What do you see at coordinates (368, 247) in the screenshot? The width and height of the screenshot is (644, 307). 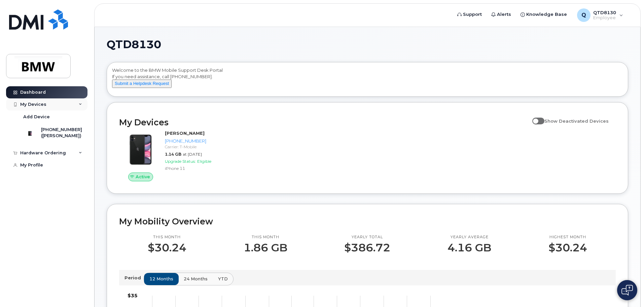 I see `p: $386.72` at bounding box center [368, 247].